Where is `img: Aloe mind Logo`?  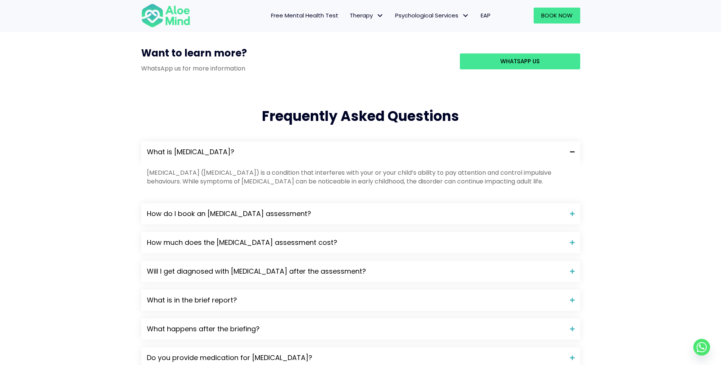
img: Aloe mind Logo is located at coordinates (166, 16).